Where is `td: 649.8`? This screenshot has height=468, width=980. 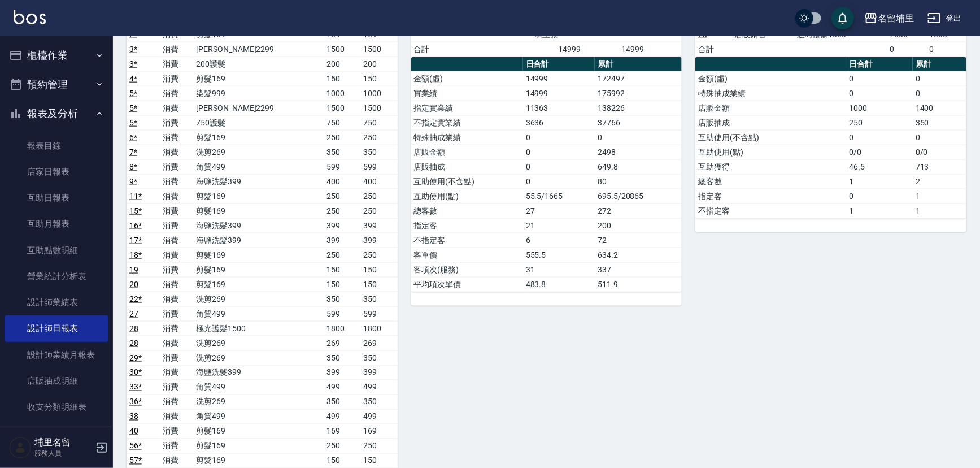
td: 649.8 is located at coordinates (638, 167).